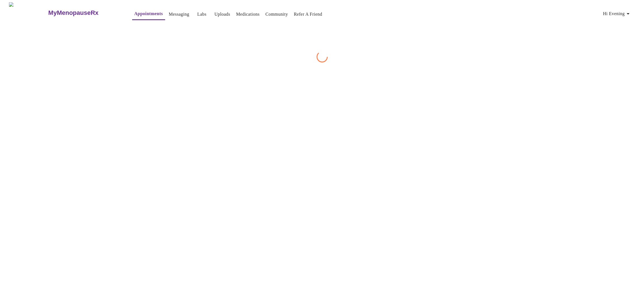 This screenshot has height=301, width=644. What do you see at coordinates (277, 14) in the screenshot?
I see `a: Community` at bounding box center [277, 14].